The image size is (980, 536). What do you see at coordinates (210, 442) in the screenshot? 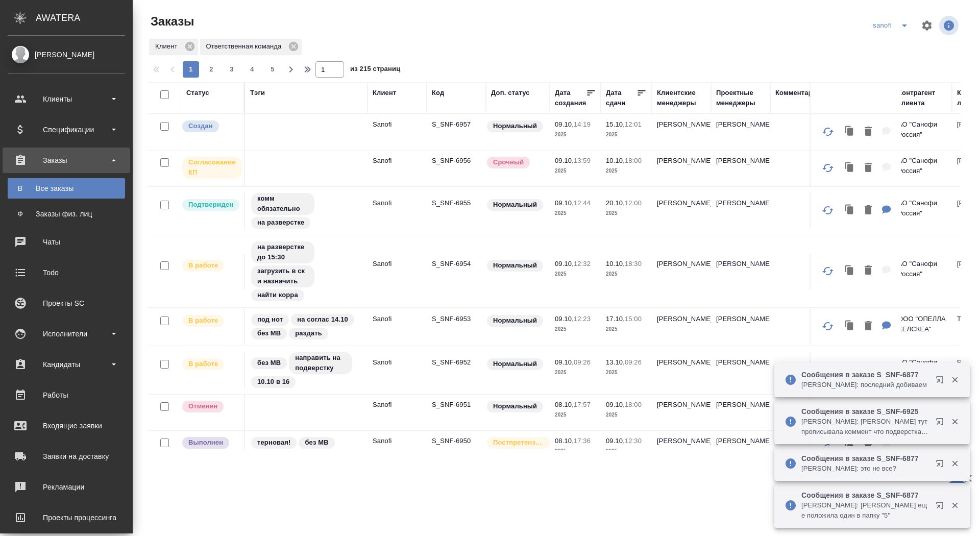
I see `div: Выставляет ПМ после сдачи и проведения начислений. Последний этап для ПМа` at bounding box center [210, 442].